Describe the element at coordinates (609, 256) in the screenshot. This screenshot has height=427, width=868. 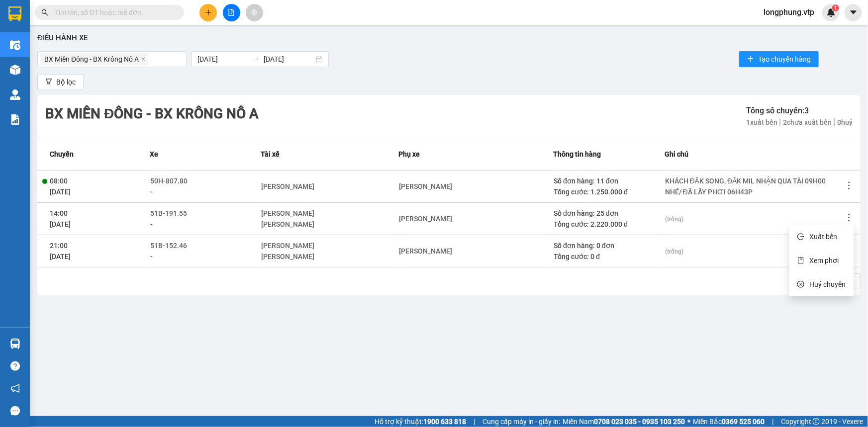
I see `div: Tổng cước: 0 đ` at that location.